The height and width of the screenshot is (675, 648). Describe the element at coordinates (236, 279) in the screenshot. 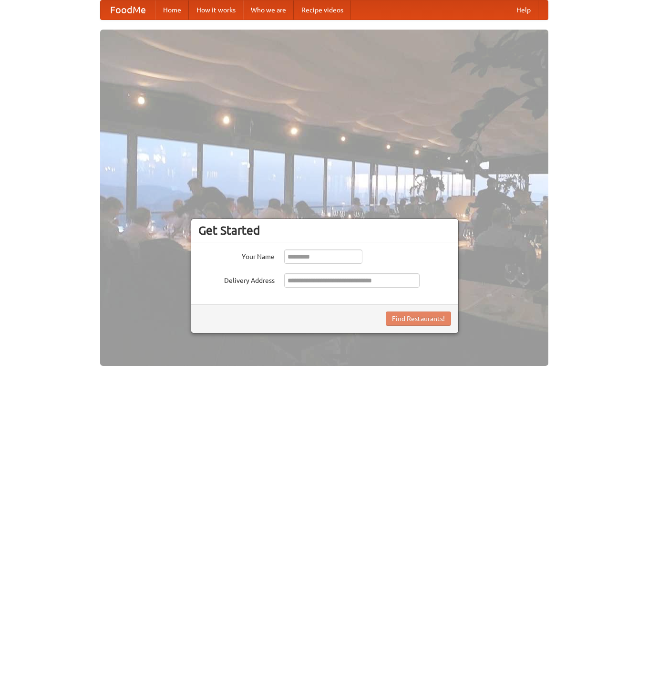

I see `label: Delivery Address` at that location.